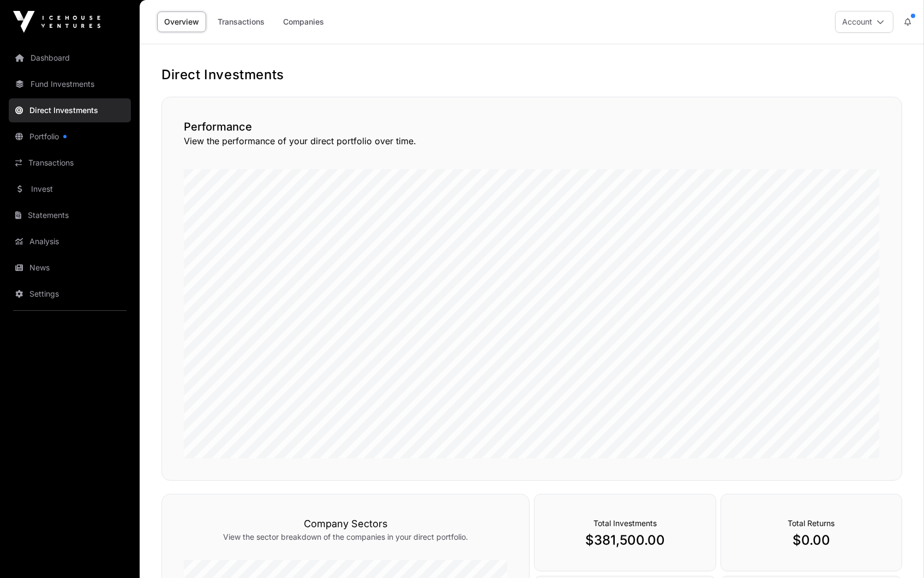 The image size is (924, 578). Describe the element at coordinates (532, 75) in the screenshot. I see `h1: Direct Investments` at that location.